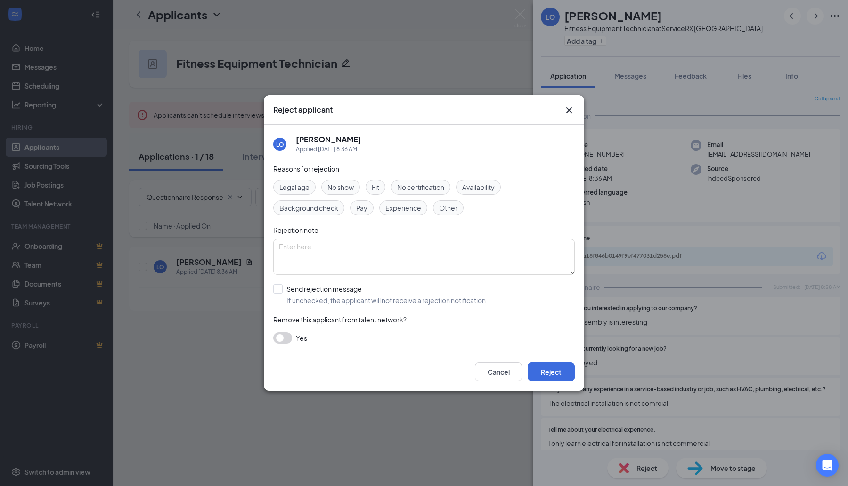  I want to click on span: Fit, so click(375, 187).